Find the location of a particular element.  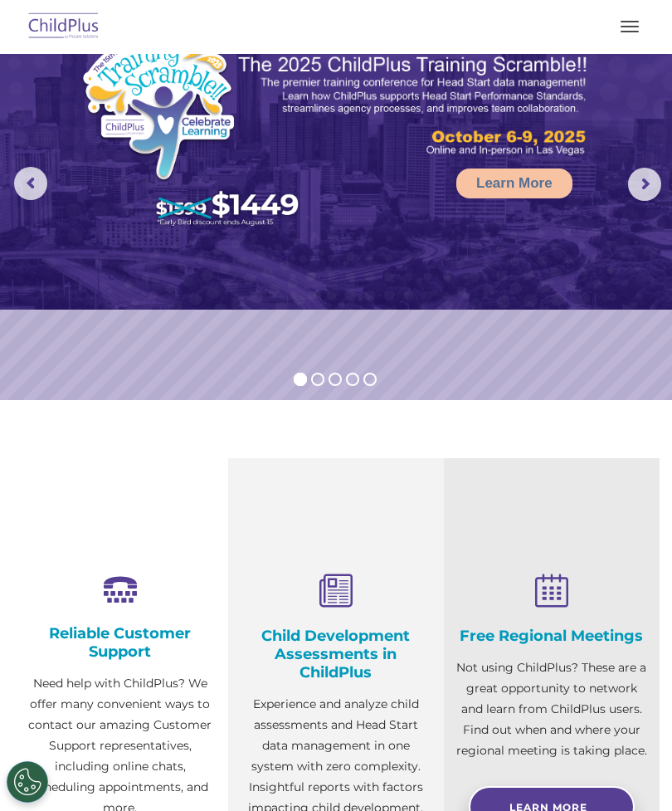

h4: Reliable Customer Support is located at coordinates (120, 642).